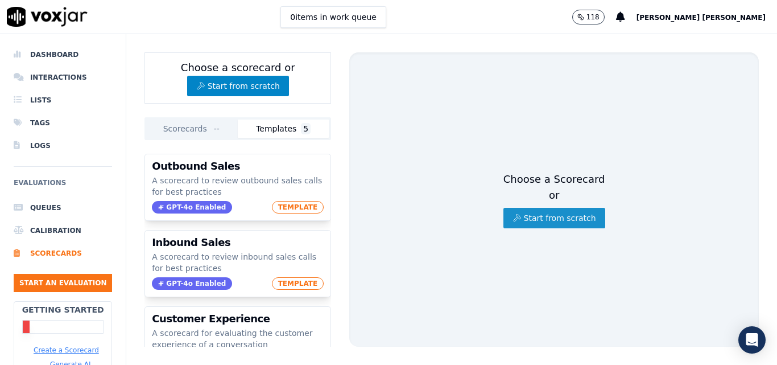 The width and height of the screenshot is (777, 365). Describe the element at coordinates (63, 100) in the screenshot. I see `li: Lists` at that location.